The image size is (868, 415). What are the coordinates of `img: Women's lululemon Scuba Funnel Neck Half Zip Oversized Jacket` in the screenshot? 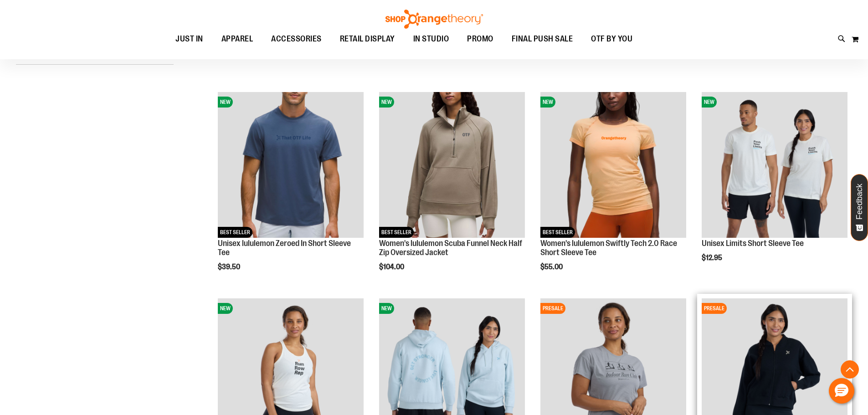 It's located at (452, 165).